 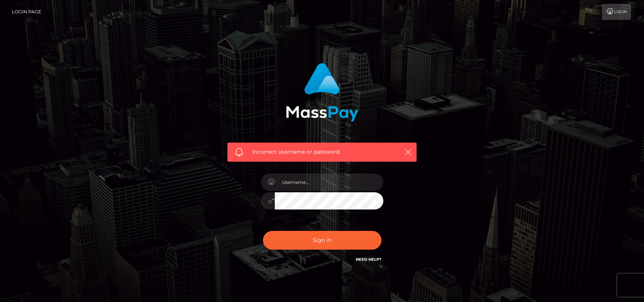 I want to click on input: Username..., so click(x=329, y=182).